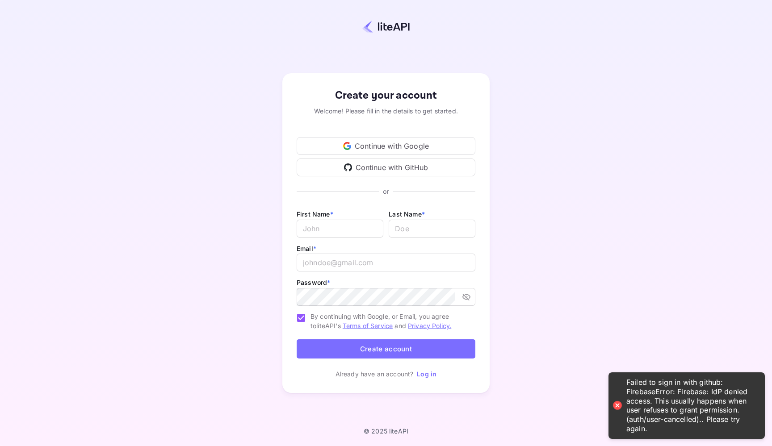 This screenshot has width=772, height=446. Describe the element at coordinates (340, 229) in the screenshot. I see `input: John` at that location.